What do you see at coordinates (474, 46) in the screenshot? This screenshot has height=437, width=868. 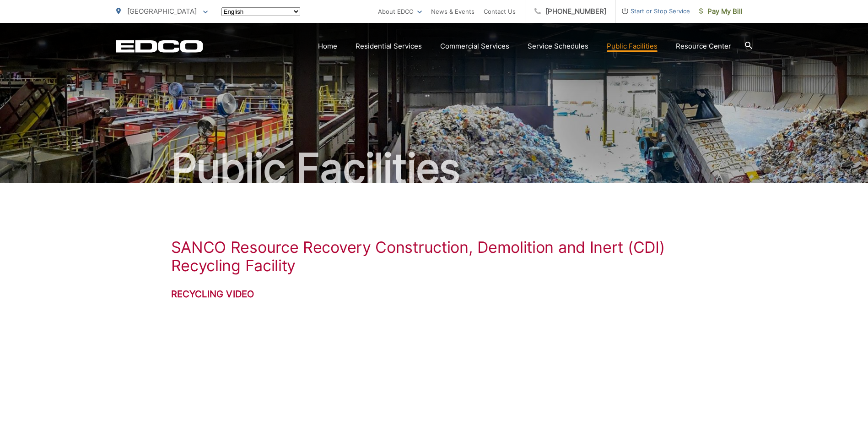 I see `a: Commercial Services` at bounding box center [474, 46].